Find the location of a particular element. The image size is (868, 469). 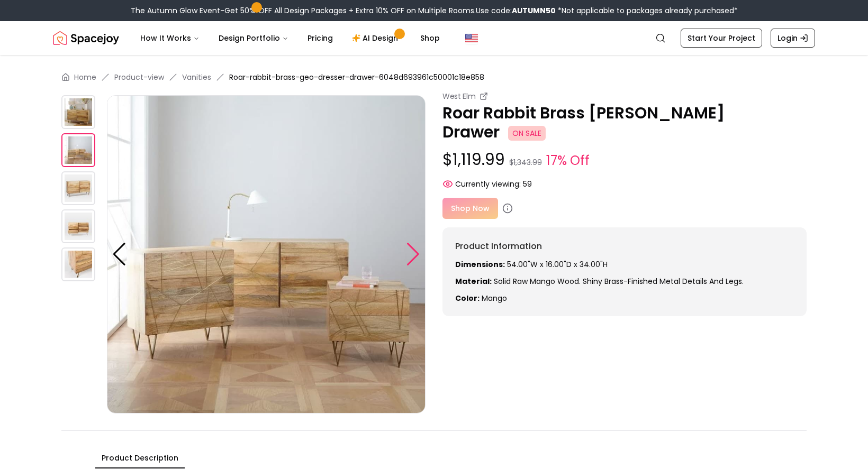

img: https://storage.googleapis.com/spacejoy-main/assets/6048d693961c50001c18e858/product_4_fiapedk10pci is located at coordinates (79, 264).